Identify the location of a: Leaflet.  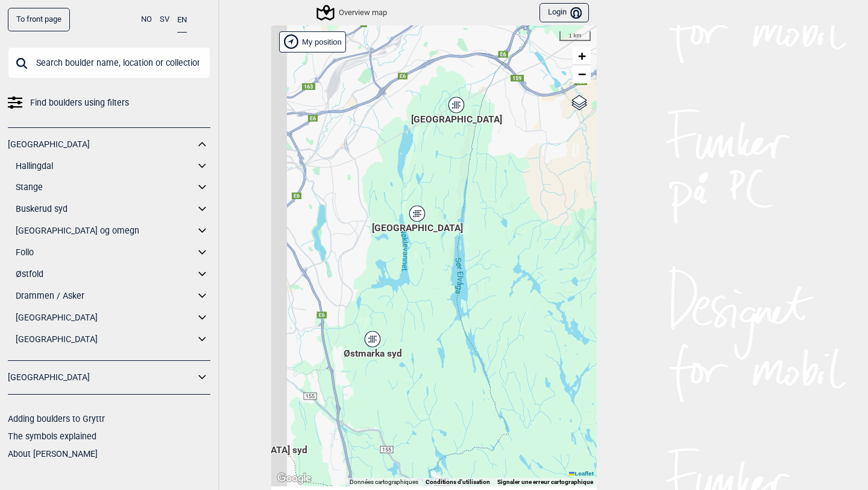
(581, 472).